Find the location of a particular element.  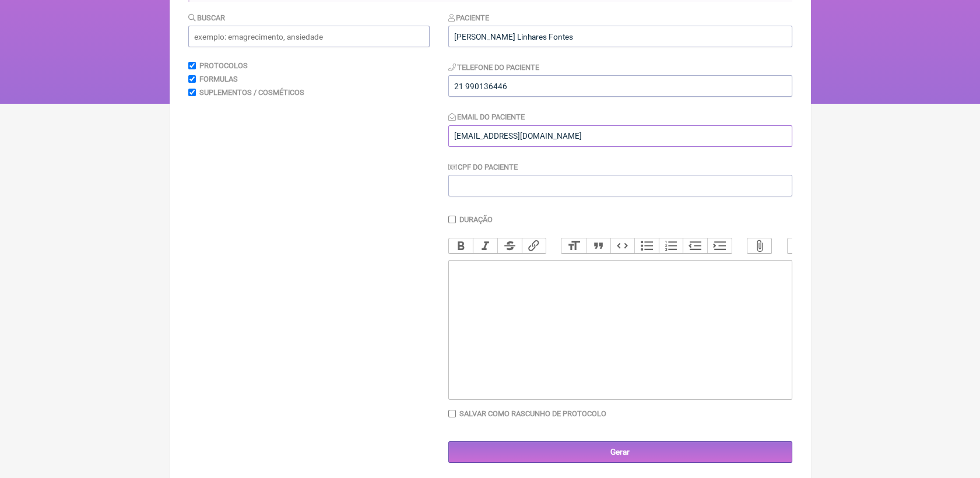

input: exemplo: emagrecimento, ansiedade is located at coordinates (309, 36).